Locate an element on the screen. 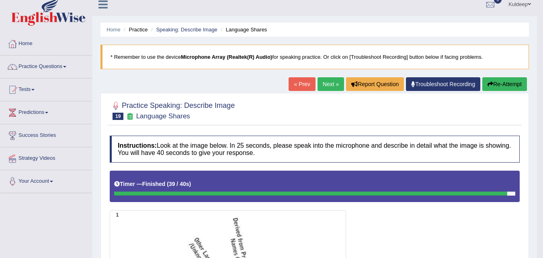 This screenshot has height=258, width=543. small: Language Shares is located at coordinates (163, 116).